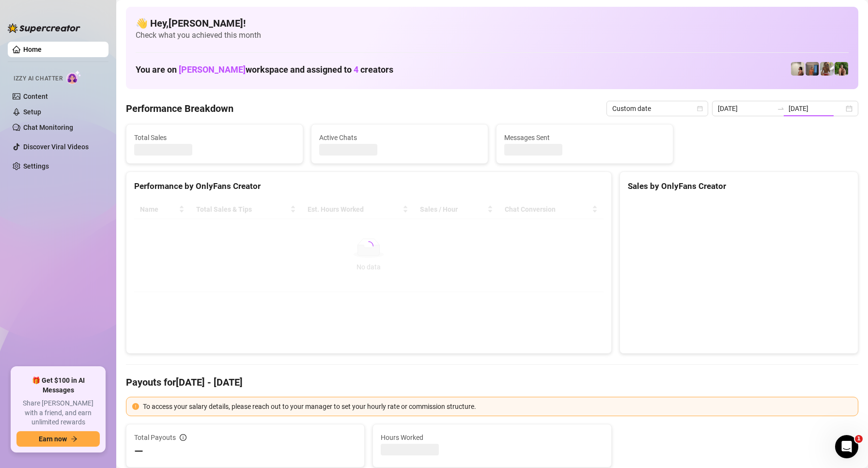  What do you see at coordinates (44, 28) in the screenshot?
I see `img: logo-BBDzfeDw.svg` at bounding box center [44, 28].